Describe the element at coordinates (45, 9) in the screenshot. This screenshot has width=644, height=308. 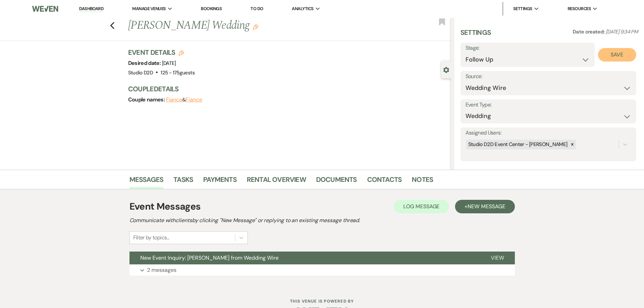
I see `img: Weven Logo` at that location.